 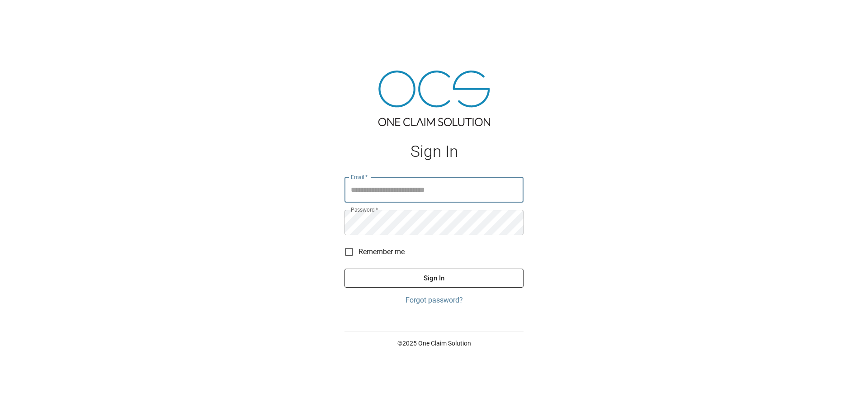 What do you see at coordinates (434, 301) in the screenshot?
I see `a: Forgot password?` at bounding box center [434, 301].